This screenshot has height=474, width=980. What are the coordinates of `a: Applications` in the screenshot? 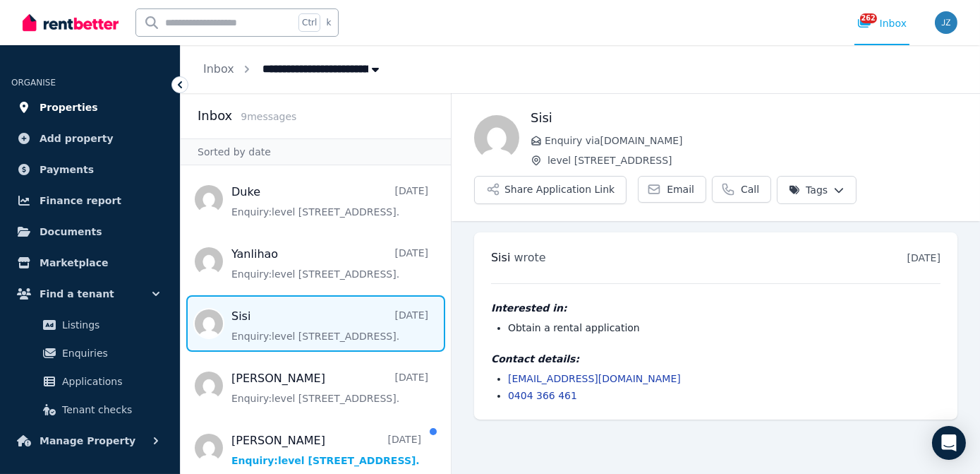 It's located at (89, 382).